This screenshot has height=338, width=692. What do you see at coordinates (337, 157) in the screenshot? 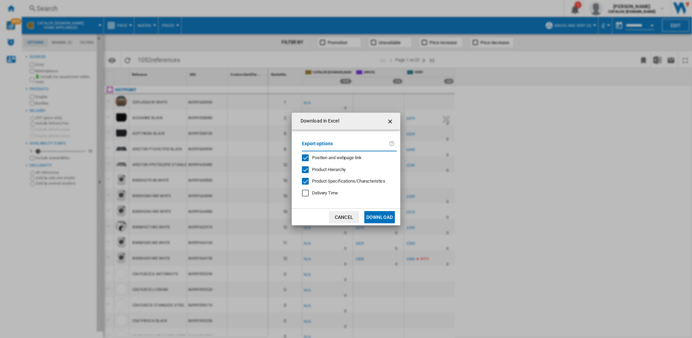
I see `span: Position and webpage link` at bounding box center [337, 157].